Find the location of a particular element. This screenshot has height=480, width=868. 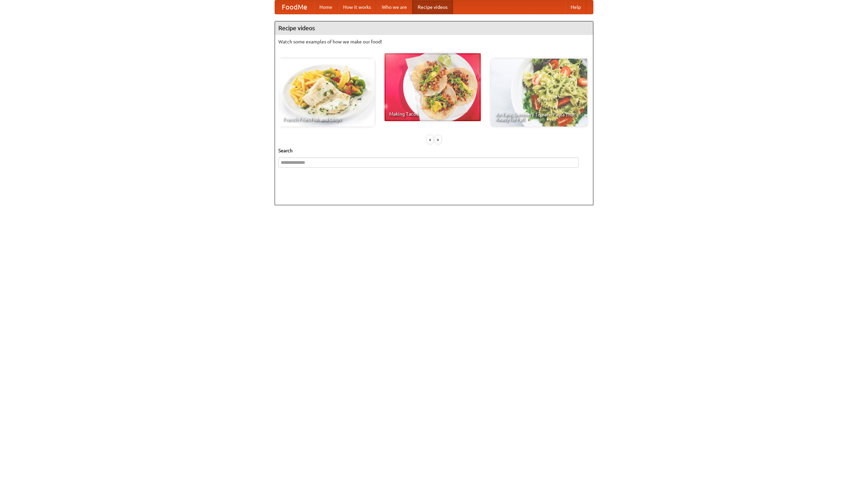

a: FoodMe is located at coordinates (294, 7).